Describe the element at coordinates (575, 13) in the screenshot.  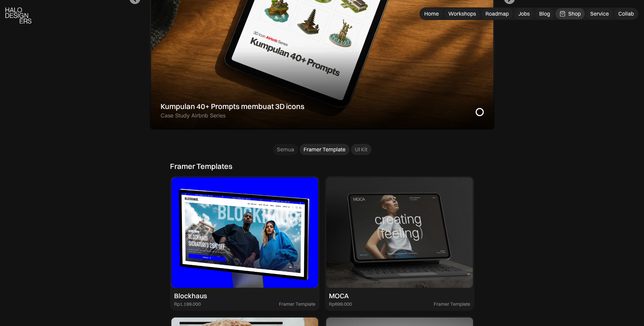
I see `div: Shop` at that location.